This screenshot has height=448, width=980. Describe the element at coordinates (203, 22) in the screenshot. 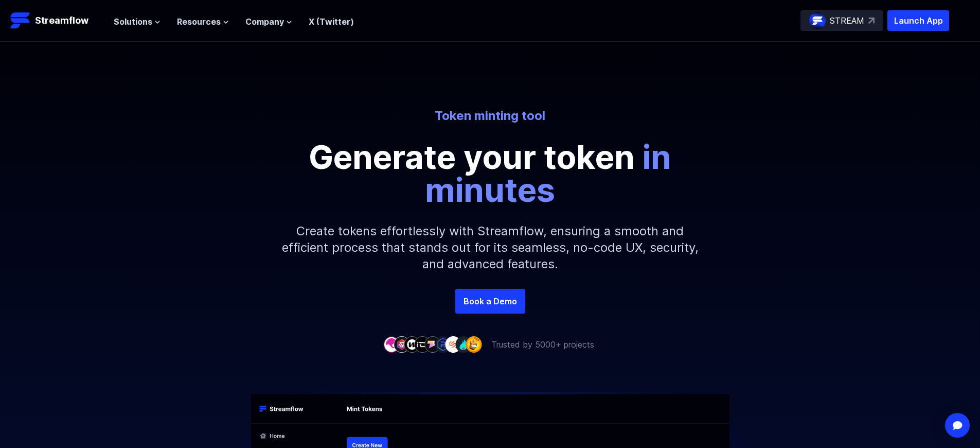

I see `button: Resources` at that location.